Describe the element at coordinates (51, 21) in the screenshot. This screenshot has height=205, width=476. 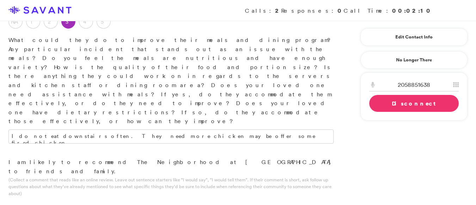
I see `label: 2` at that location.